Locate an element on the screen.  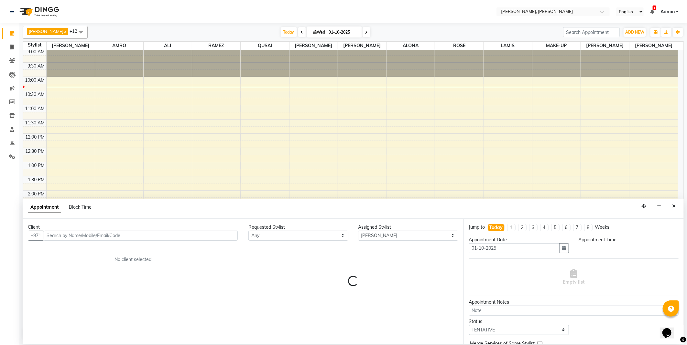
div: Appointment Notes is located at coordinates (574, 302).